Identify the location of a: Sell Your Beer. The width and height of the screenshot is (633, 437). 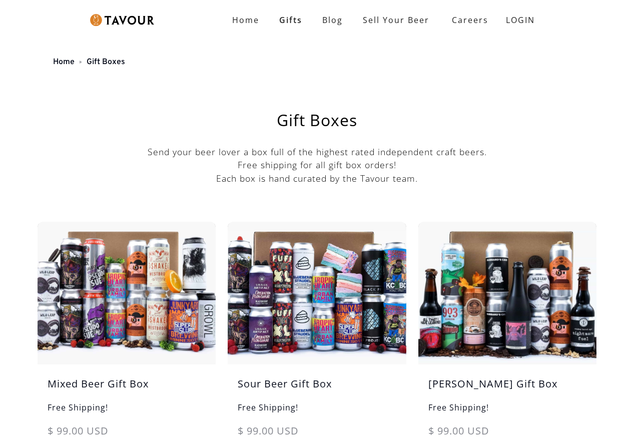
(396, 20).